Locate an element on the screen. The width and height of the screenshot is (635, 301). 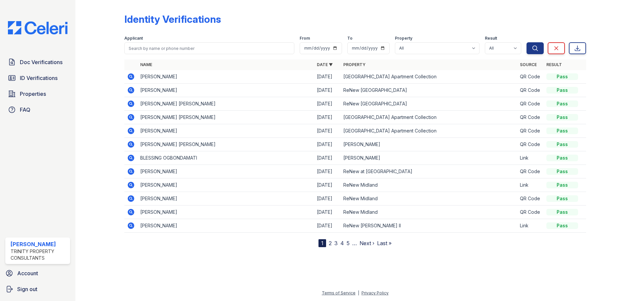
label: To is located at coordinates (350, 38).